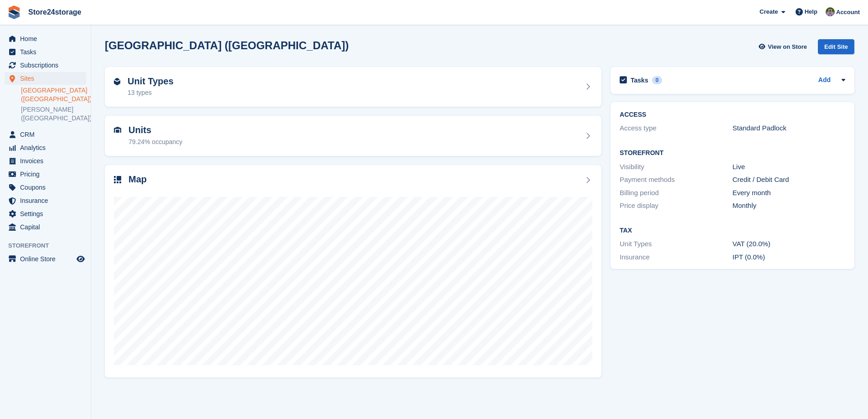  I want to click on span: Coupons, so click(48, 187).